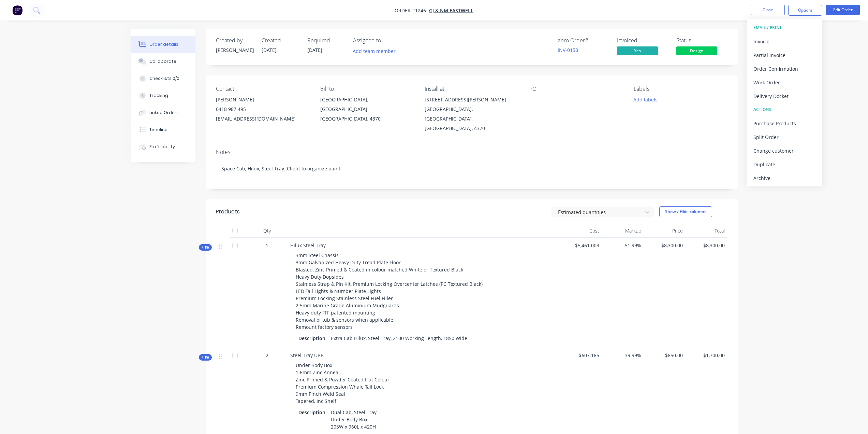 The height and width of the screenshot is (434, 868). Describe the element at coordinates (785, 96) in the screenshot. I see `div: Delivery Docket` at that location.